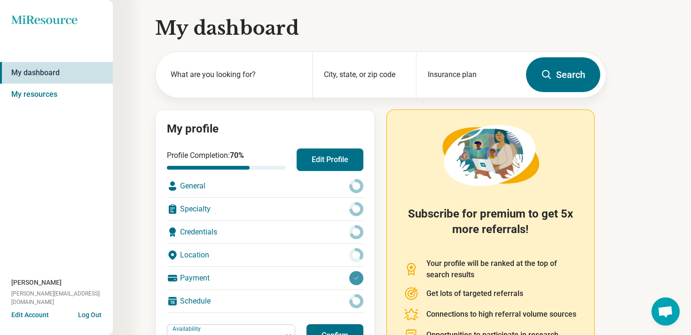 Image resolution: width=691 pixels, height=335 pixels. Describe the element at coordinates (330, 160) in the screenshot. I see `button: Edit Profile` at that location.